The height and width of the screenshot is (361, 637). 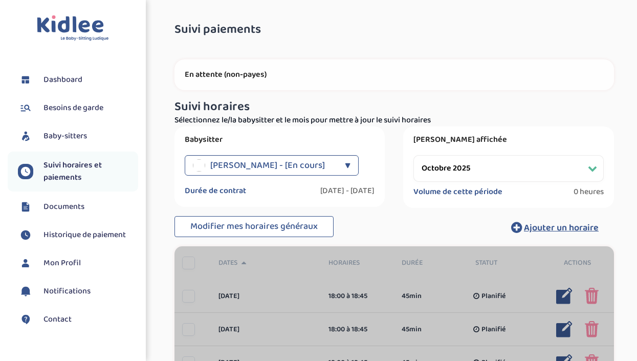 I want to click on img: dashboard.svg, so click(x=26, y=80).